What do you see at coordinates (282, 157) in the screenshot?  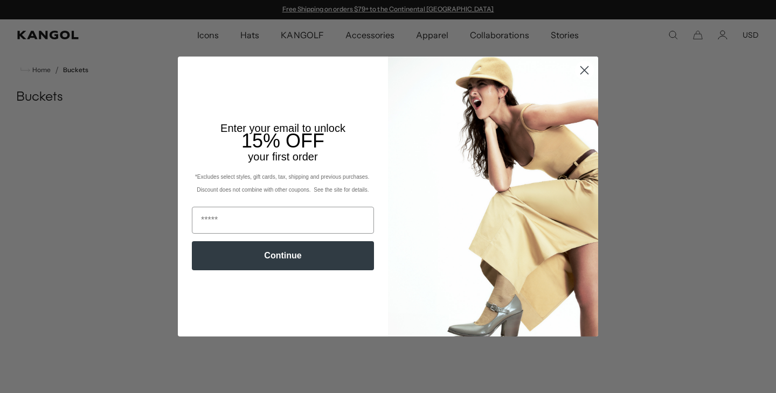 I see `span: your first order` at bounding box center [282, 157].